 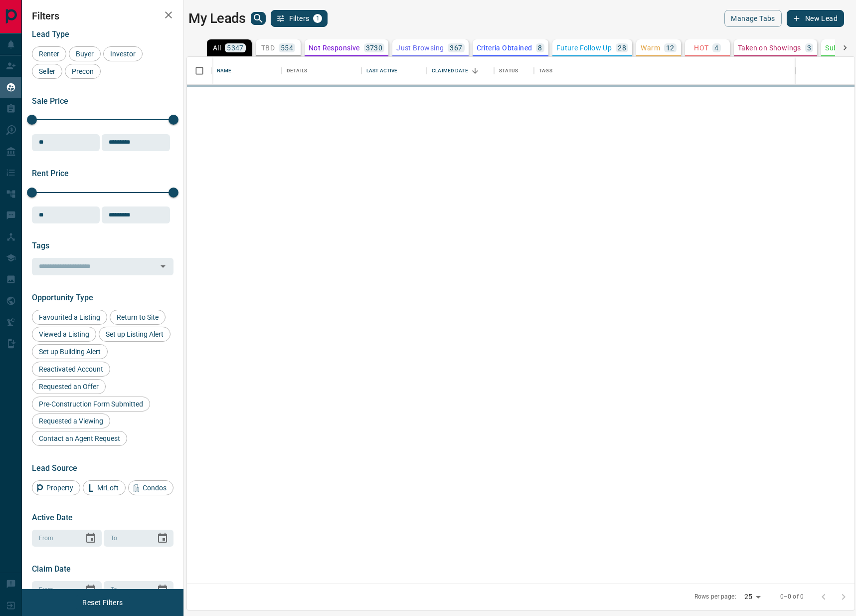 What do you see at coordinates (217, 48) in the screenshot?
I see `p: All` at bounding box center [217, 48].